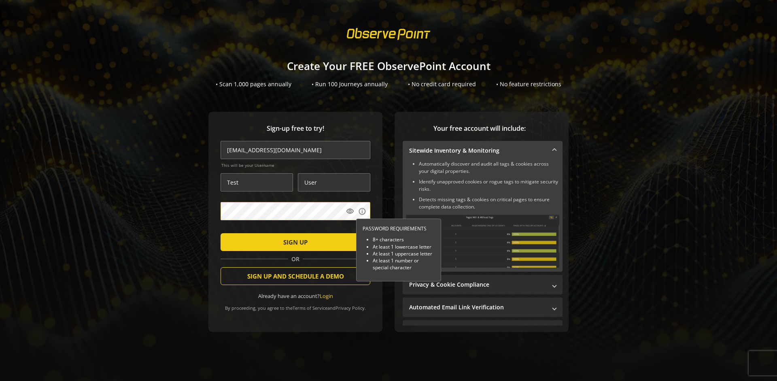 The height and width of the screenshot is (381, 777). What do you see at coordinates (295, 276) in the screenshot?
I see `button: SIGN UP AND SCHEDULE A DEMO` at bounding box center [295, 276].